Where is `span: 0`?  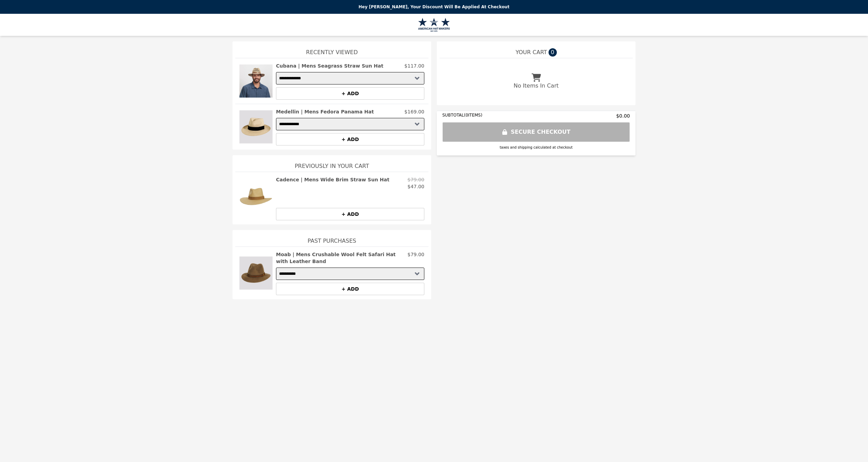
span: 0 is located at coordinates (553, 53).